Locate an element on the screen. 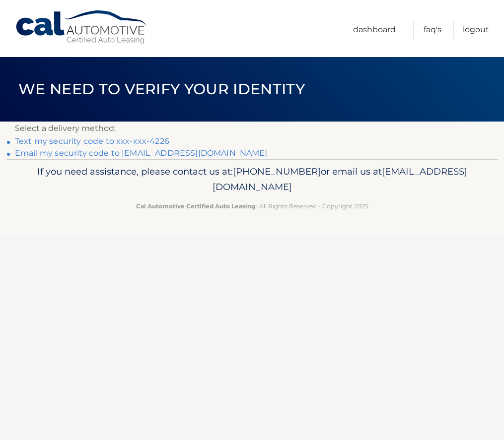 This screenshot has height=440, width=504. p: - All Rights Reserved - Copyright 2025 is located at coordinates (252, 206).